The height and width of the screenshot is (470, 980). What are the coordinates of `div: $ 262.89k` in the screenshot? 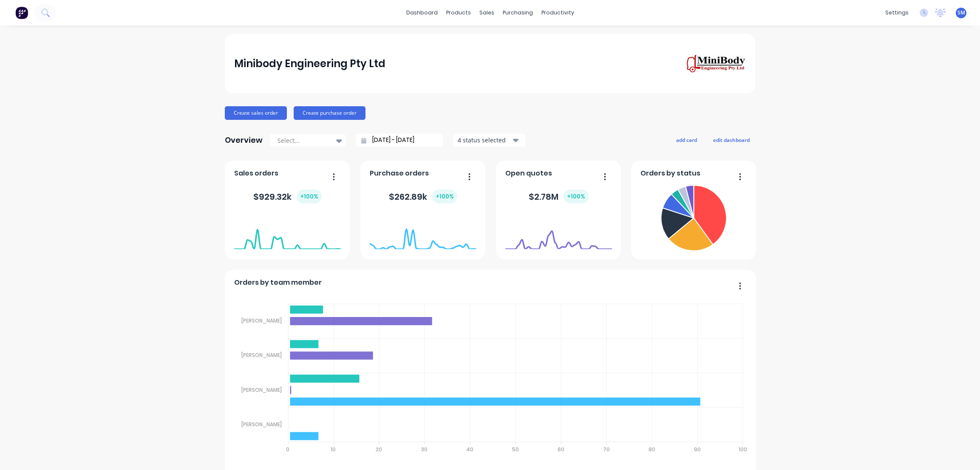 It's located at (423, 196).